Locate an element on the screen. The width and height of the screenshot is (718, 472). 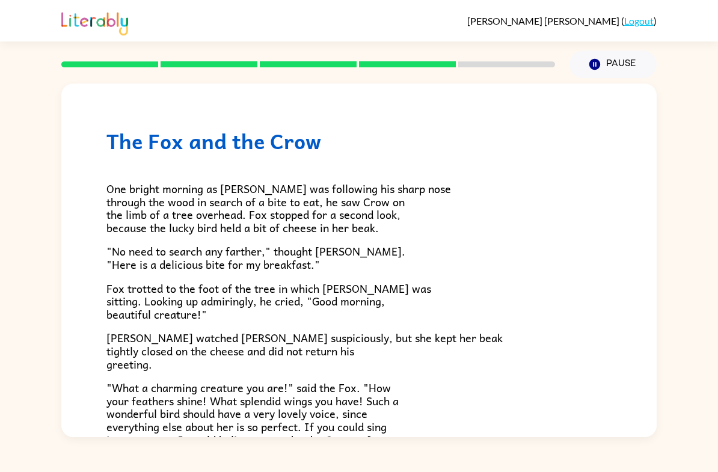
h1: The Fox and the Crow is located at coordinates (359, 136).